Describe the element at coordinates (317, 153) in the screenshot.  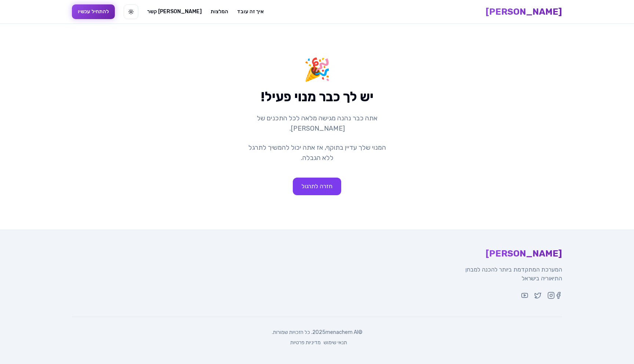
I see `p: המנוי שלך עדיין בתוקף, אז אתה יכול להמשיך לתרגל ללא הגבלה.` at that location.